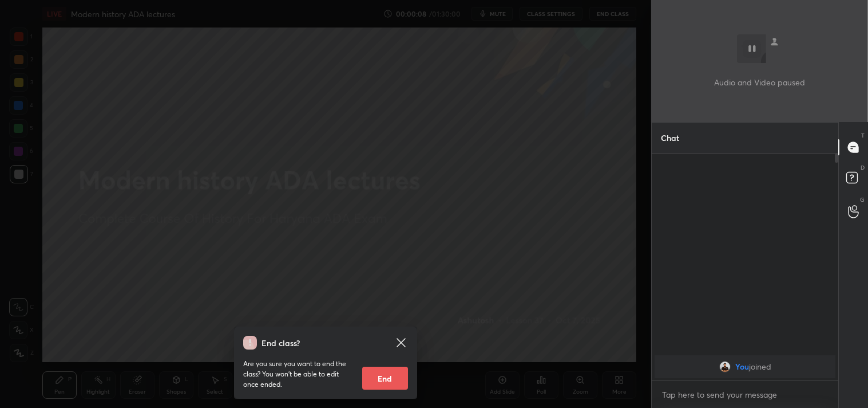 The width and height of the screenshot is (868, 408). What do you see at coordinates (863, 135) in the screenshot?
I see `p: T` at bounding box center [863, 135].